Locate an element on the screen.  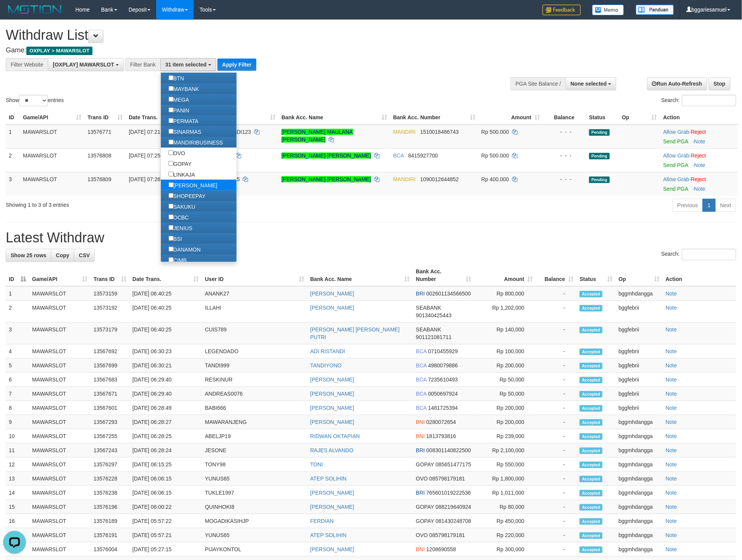
span: 13576771 is located at coordinates (100, 132).